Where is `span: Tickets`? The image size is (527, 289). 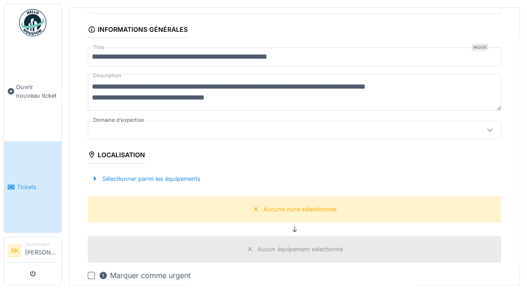
span: Tickets is located at coordinates (37, 187).